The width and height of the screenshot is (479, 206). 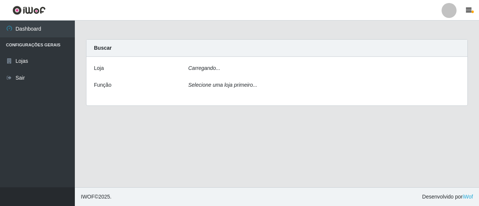 What do you see at coordinates (223, 85) in the screenshot?
I see `i: Selecione uma loja primeiro...` at bounding box center [223, 85].